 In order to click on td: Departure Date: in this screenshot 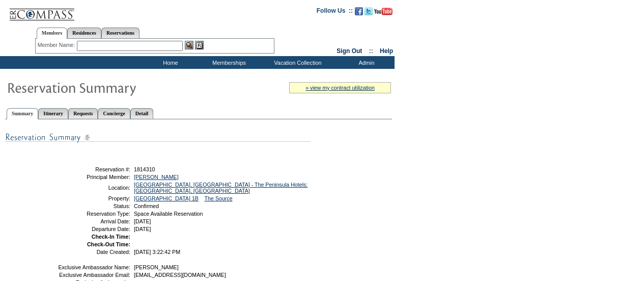, I will do `click(94, 229)`.